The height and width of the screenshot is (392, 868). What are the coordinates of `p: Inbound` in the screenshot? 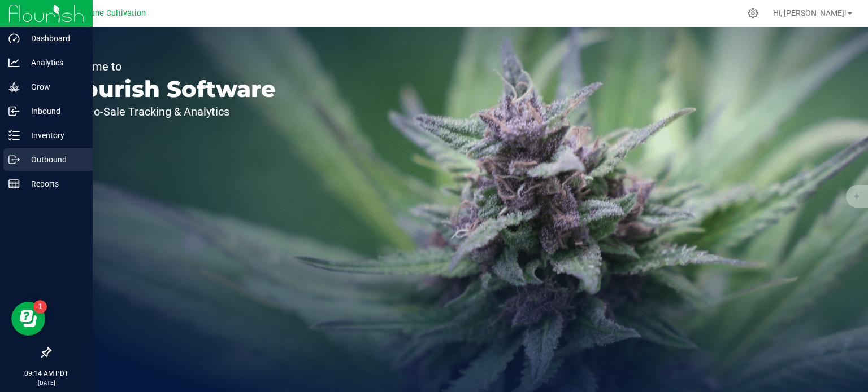 It's located at (54, 111).